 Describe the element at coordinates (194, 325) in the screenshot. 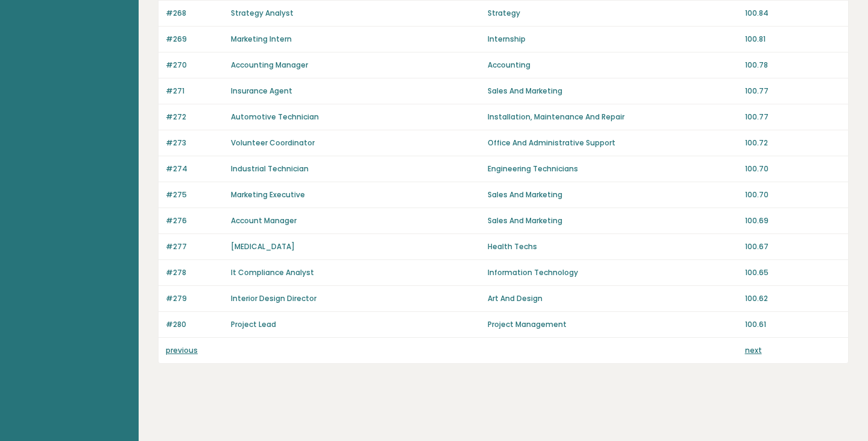

I see `p: #280` at that location.